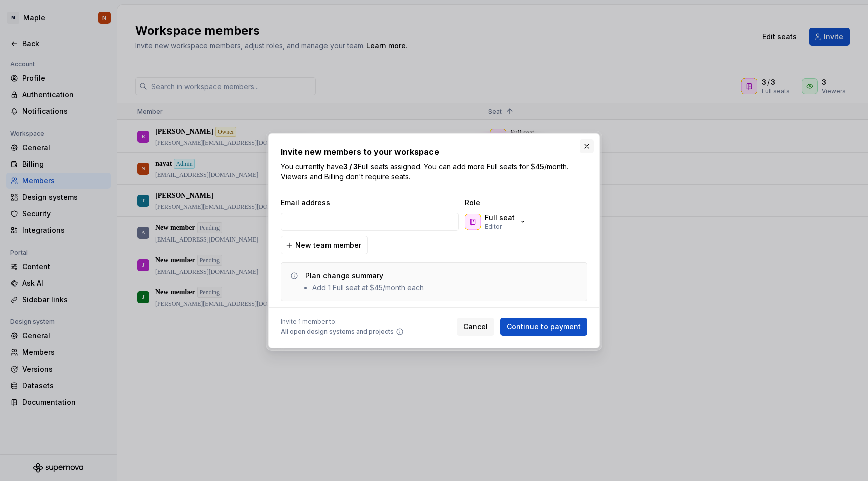 This screenshot has height=481, width=868. Describe the element at coordinates (368, 288) in the screenshot. I see `li: Add 1 Full seat at $45/month each` at that location.